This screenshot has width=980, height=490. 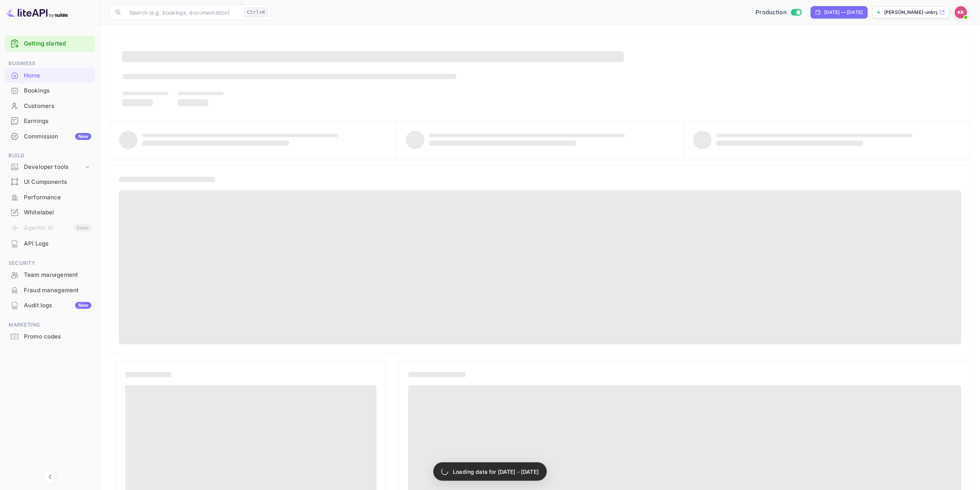 What do you see at coordinates (50, 290) in the screenshot?
I see `a: Fraud management` at bounding box center [50, 290].